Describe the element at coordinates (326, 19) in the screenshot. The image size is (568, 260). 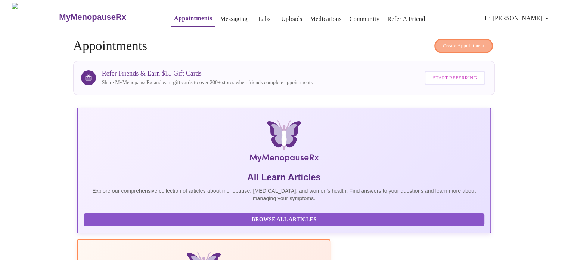
I see `button: Medications` at that location.